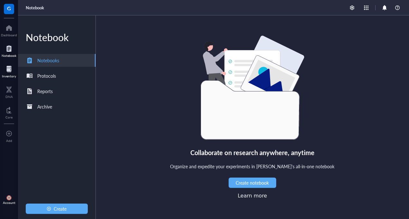  Describe the element at coordinates (9, 97) in the screenshot. I see `div: DNA` at that location.